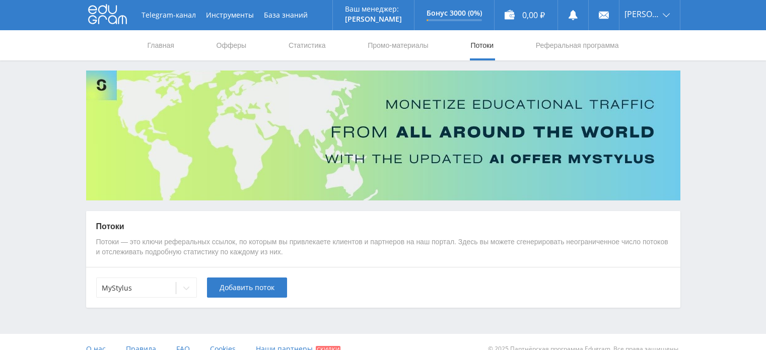  What do you see at coordinates (578, 45) in the screenshot?
I see `a: Реферальная программа` at bounding box center [578, 45].